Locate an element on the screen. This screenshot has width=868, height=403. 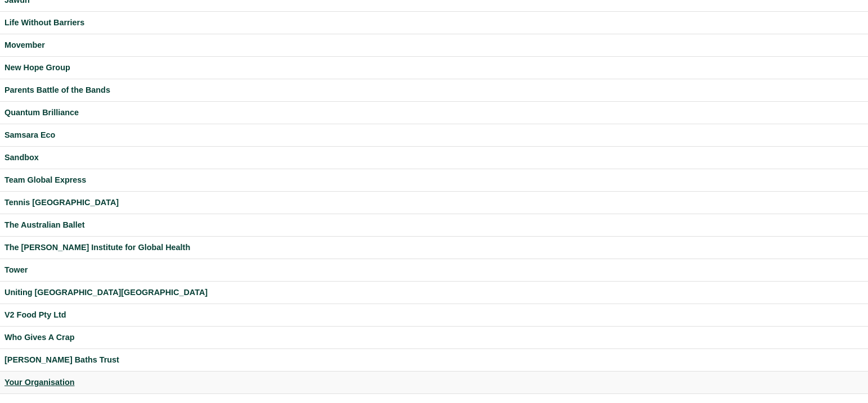
div: Quantum Brilliance is located at coordinates (434, 112).